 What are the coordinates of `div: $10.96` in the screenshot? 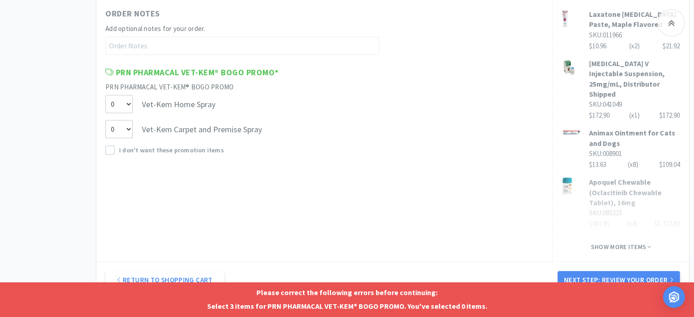 It's located at (634, 46).